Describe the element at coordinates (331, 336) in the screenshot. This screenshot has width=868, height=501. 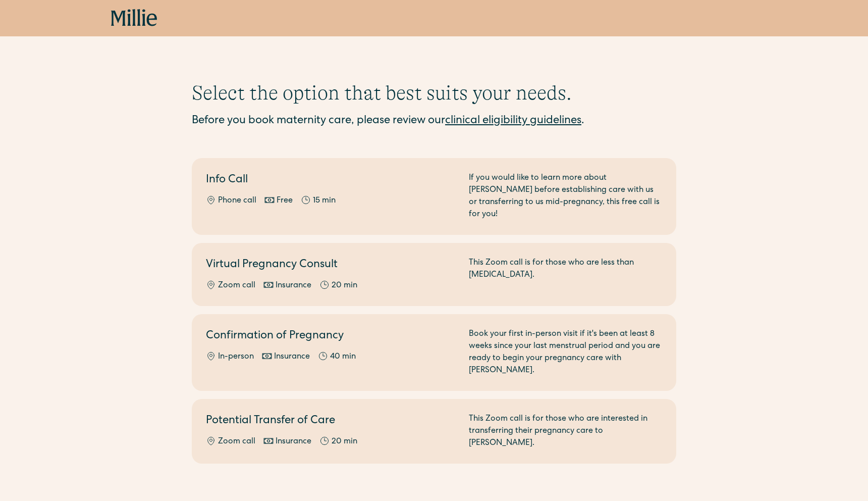
I see `h2: Confirmation of Pregnancy` at that location.